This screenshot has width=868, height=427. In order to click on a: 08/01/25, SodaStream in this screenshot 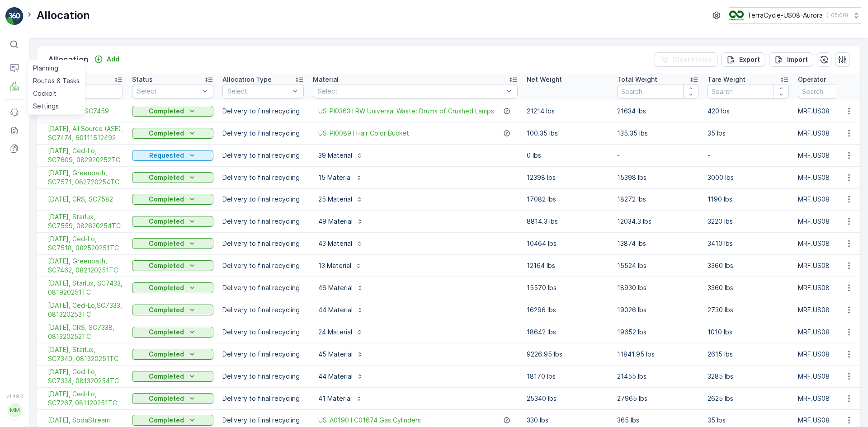, I will do `click(85, 420)`.